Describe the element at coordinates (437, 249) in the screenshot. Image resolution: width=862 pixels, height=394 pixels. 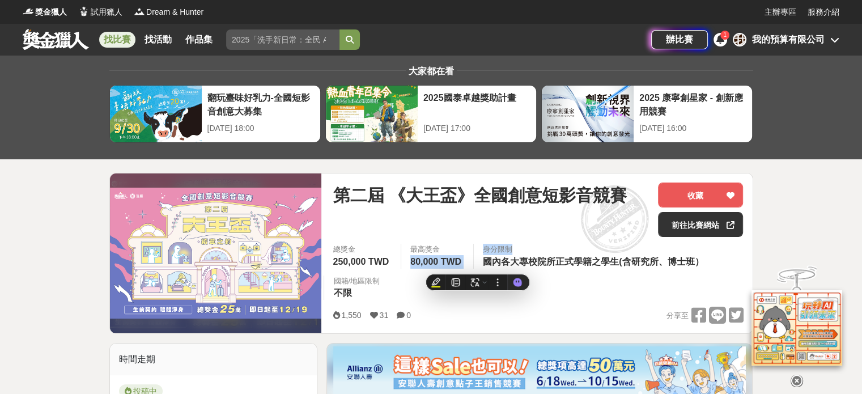
I see `span: 最高獎金` at that location.